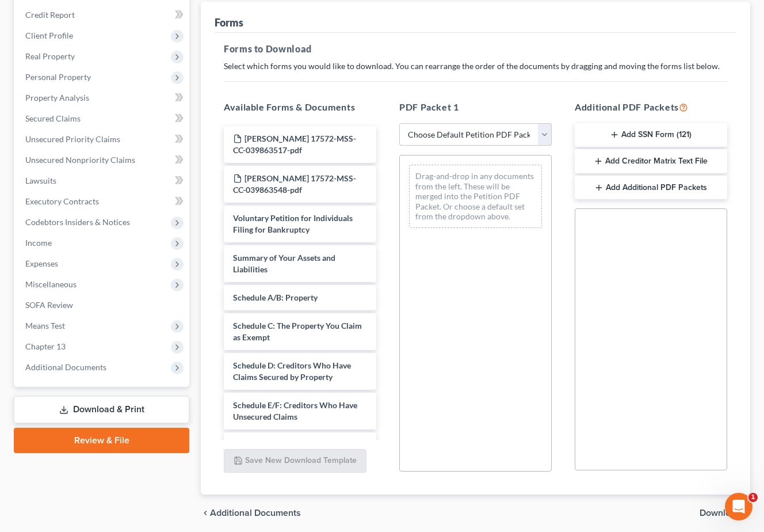 This screenshot has width=764, height=532. What do you see at coordinates (50, 56) in the screenshot?
I see `span: Real Property` at bounding box center [50, 56].